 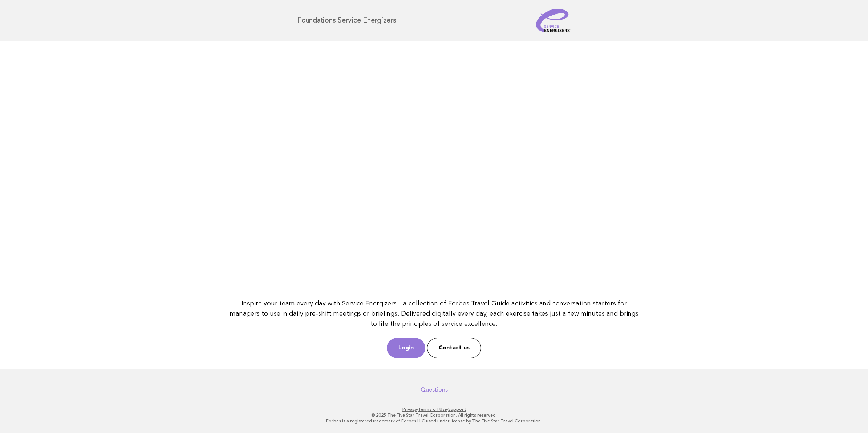 I want to click on p: © 2025 The Five Star Travel Corporation. All rights reserved., so click(x=434, y=415).